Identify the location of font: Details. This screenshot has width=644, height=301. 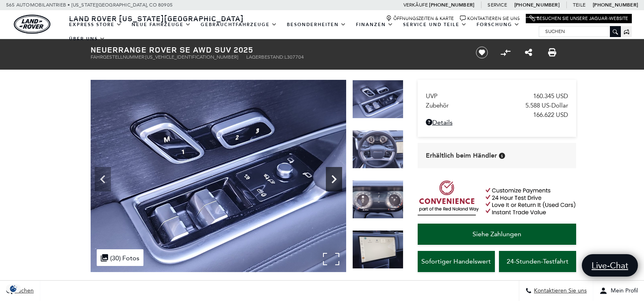
(443, 122).